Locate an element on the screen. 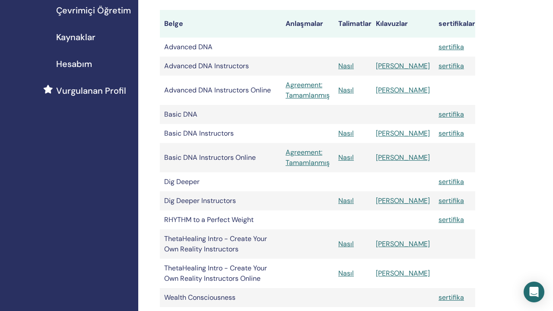 The height and width of the screenshot is (311, 553). td: Dig Deeper Instructors is located at coordinates (220, 201).